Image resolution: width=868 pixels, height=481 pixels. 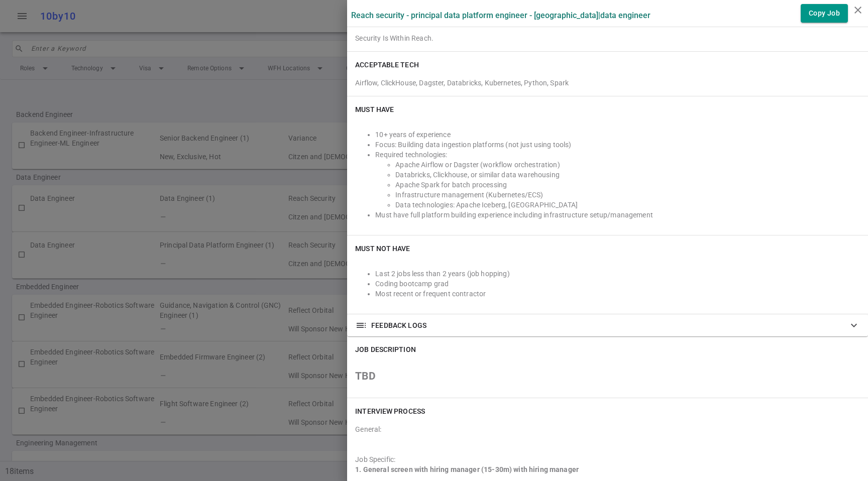 I want to click on li: Last 2 jobs less than 2 years (job hopping), so click(x=617, y=273).